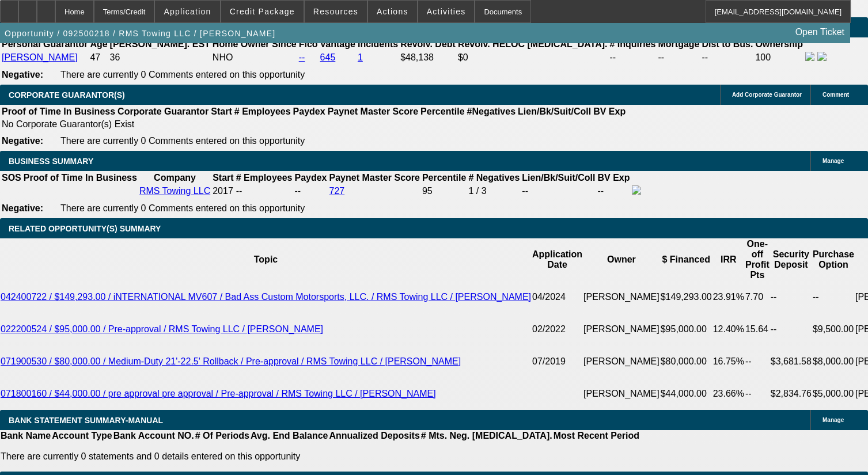 Image resolution: width=868 pixels, height=475 pixels. What do you see at coordinates (554, 111) in the screenshot?
I see `b: Lien/Bk/Suit/Coll` at bounding box center [554, 111].